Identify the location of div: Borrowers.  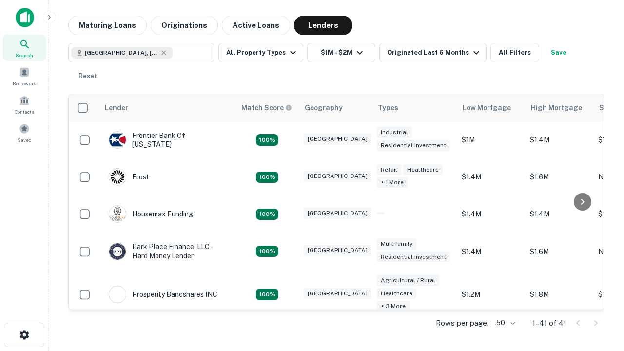
(24, 76).